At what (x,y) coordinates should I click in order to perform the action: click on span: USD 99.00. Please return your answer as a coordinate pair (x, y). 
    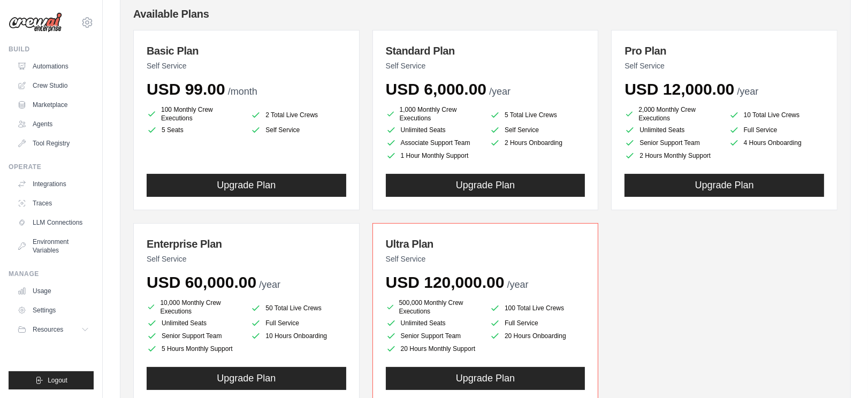
    Looking at the image, I should click on (185, 89).